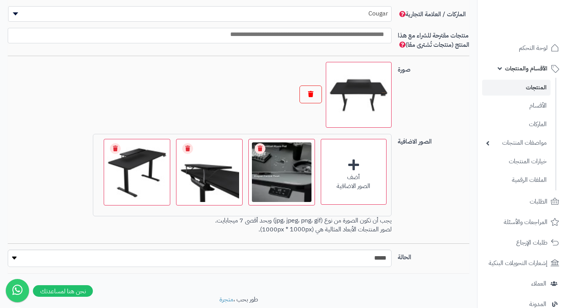 Image resolution: width=568 pixels, height=308 pixels. Describe the element at coordinates (517, 106) in the screenshot. I see `a: الأقسام` at that location.